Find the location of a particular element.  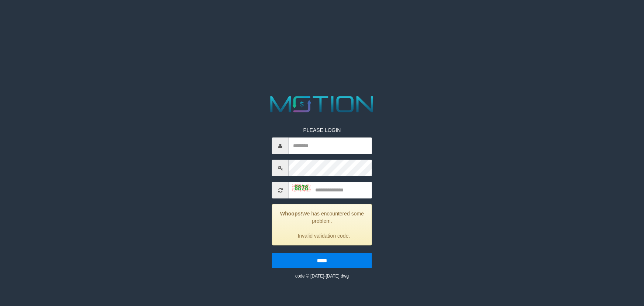

li: Invalid validation code. is located at coordinates (324, 236).